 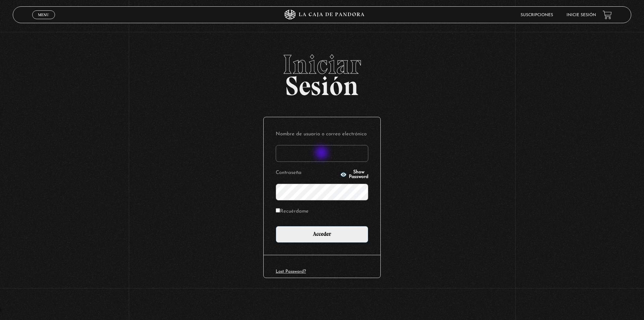 I want to click on span: Iniciar, so click(x=322, y=64).